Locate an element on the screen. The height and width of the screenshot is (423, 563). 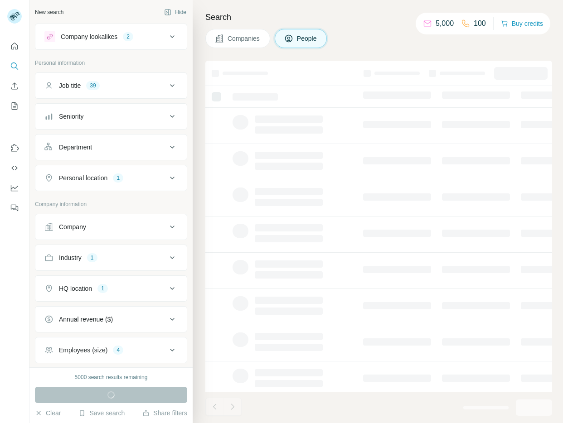
button: Quick start is located at coordinates (15, 46).